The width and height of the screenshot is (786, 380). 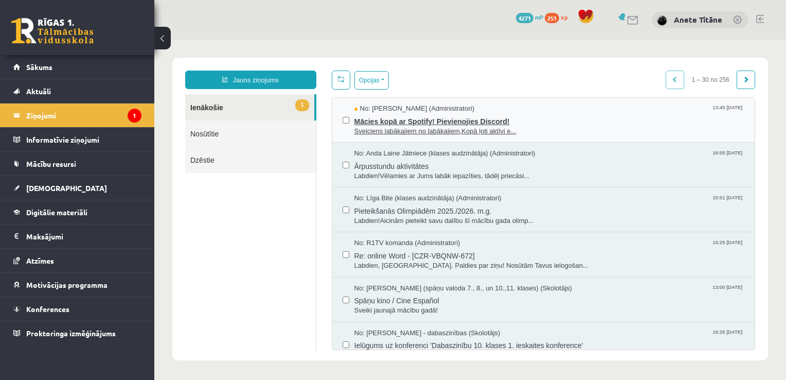 I want to click on a: Maksājumi, so click(x=77, y=236).